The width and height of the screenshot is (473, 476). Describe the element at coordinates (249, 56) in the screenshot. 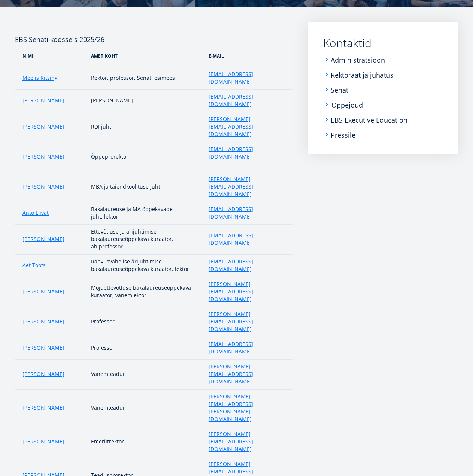

I see `th: e-Mail` at that location.